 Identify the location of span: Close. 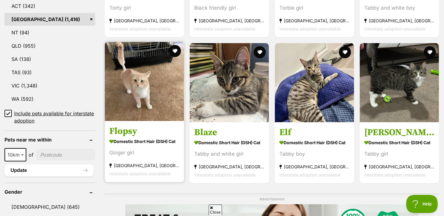
(215, 210).